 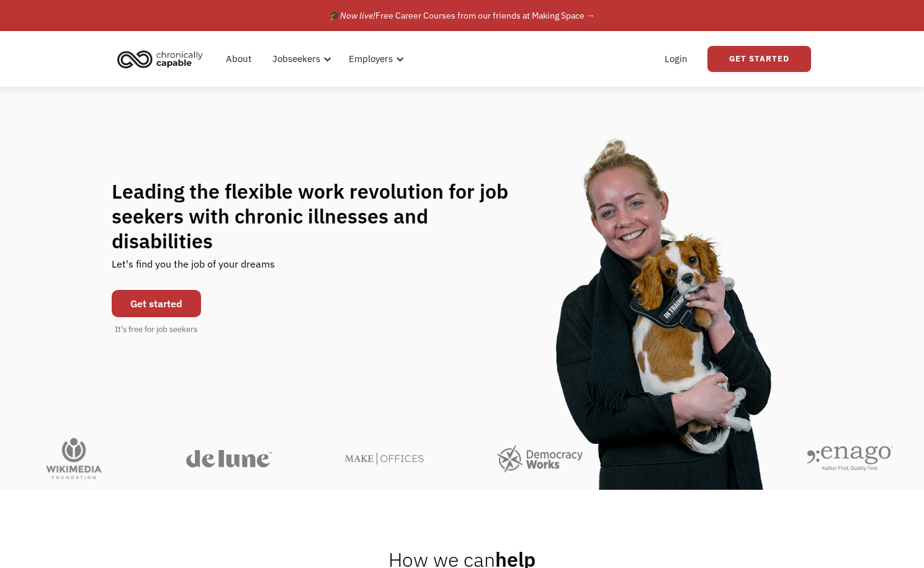 What do you see at coordinates (156, 303) in the screenshot?
I see `a: Get started` at bounding box center [156, 303].